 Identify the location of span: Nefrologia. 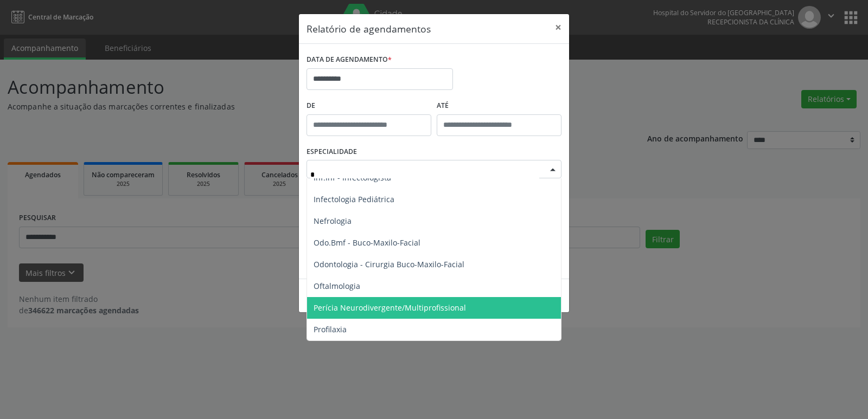
(333, 221).